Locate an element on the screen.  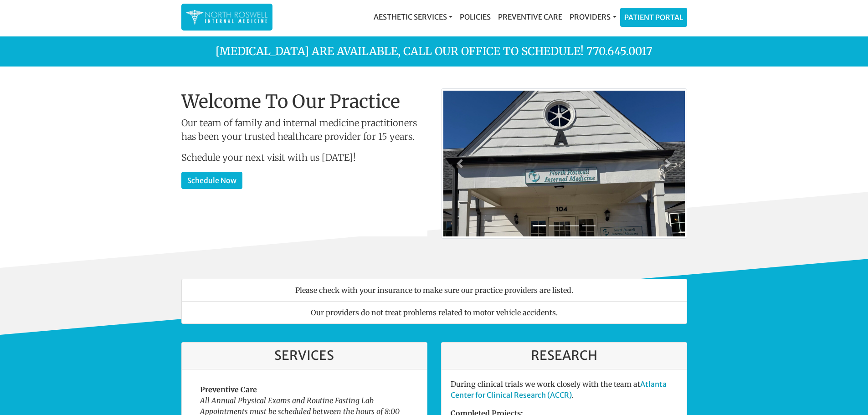
p: During clinical trials we work closely with the team at . is located at coordinates (564, 390).